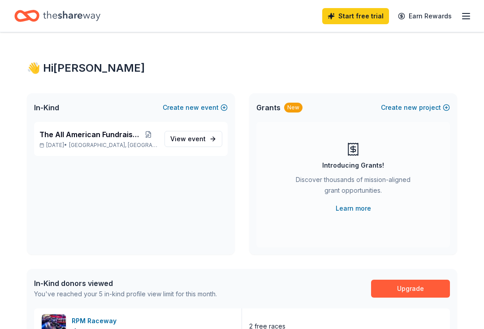 This screenshot has height=329, width=484. Describe the element at coordinates (89, 135) in the screenshot. I see `span: The All American Fundraiser` at that location.